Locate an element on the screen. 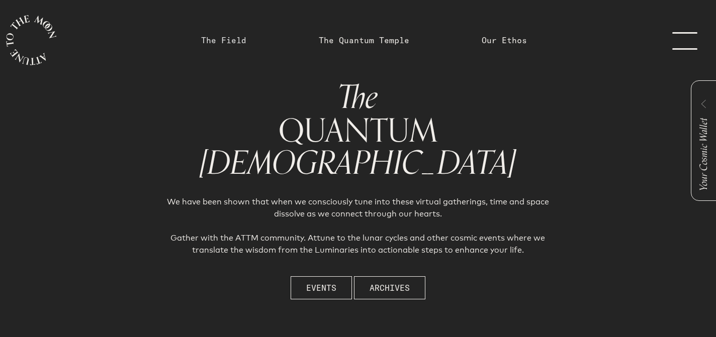 This screenshot has width=716, height=337. span: Your Cosmic Wallet is located at coordinates (703, 154).